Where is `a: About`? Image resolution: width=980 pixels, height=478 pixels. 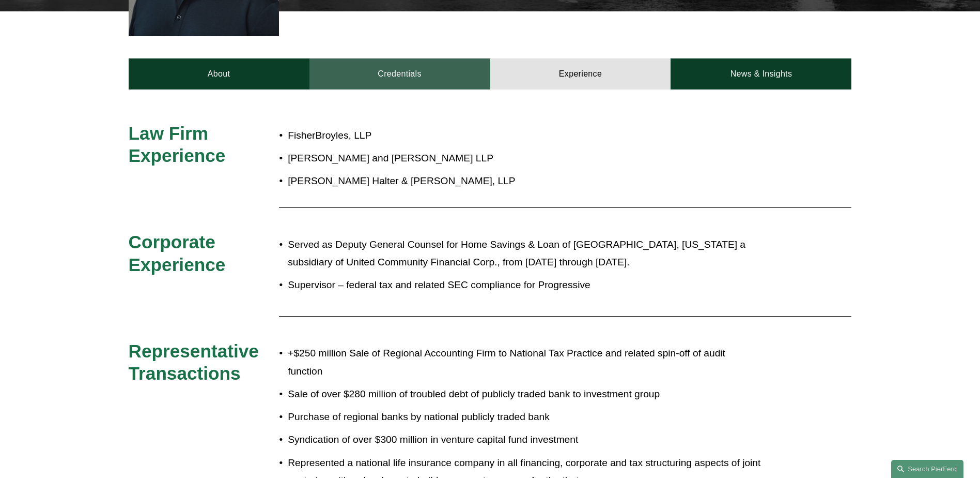 a: About is located at coordinates (219, 74).